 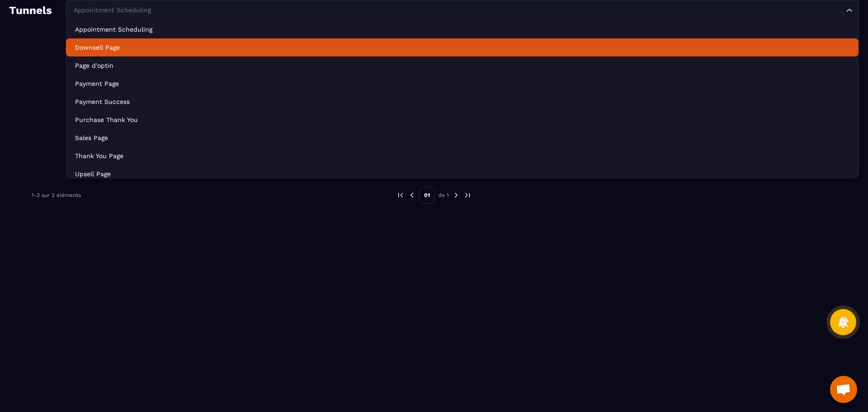 I want to click on p: Upsell Page, so click(x=462, y=174).